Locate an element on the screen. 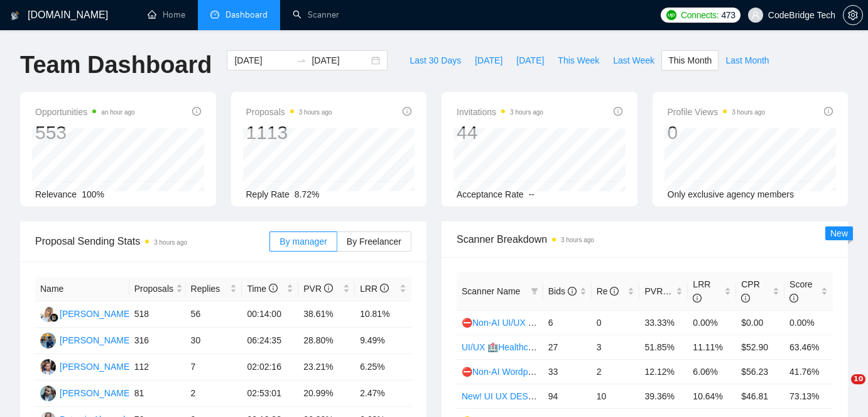 The height and width of the screenshot is (417, 868). span: PVR is located at coordinates (318, 289).